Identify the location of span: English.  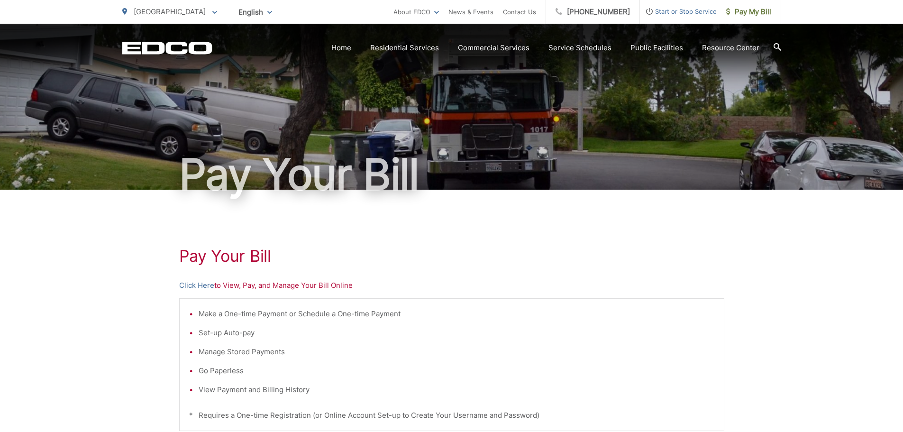
(255, 12).